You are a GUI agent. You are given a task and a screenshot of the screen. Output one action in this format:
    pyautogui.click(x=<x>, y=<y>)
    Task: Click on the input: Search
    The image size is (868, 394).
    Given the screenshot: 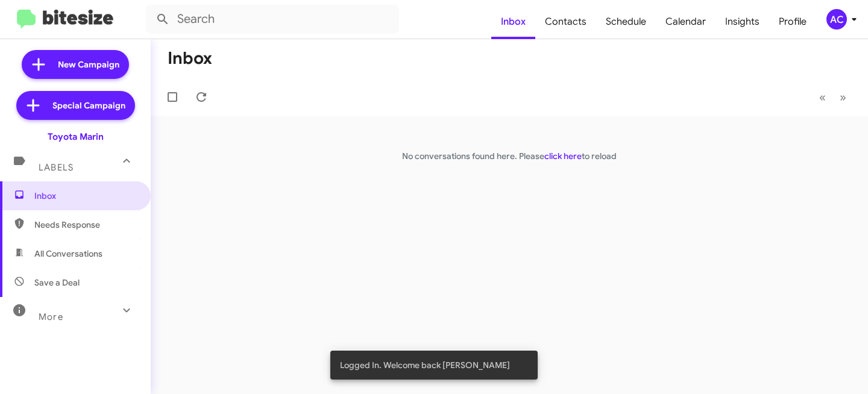 What is the action you would take?
    pyautogui.click(x=272, y=19)
    